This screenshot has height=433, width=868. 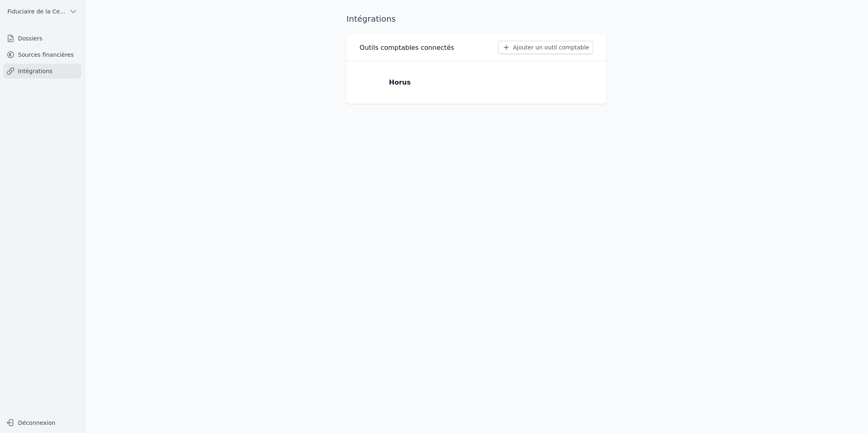 What do you see at coordinates (546, 48) in the screenshot?
I see `button: Ajouter un outil comptable` at bounding box center [546, 48].